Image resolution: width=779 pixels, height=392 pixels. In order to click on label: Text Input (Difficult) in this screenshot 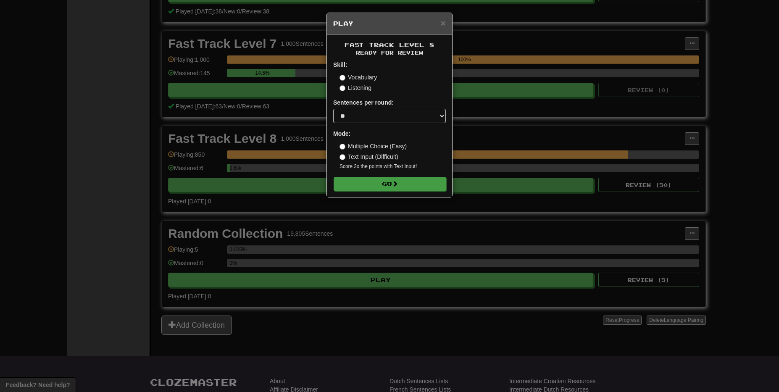, I will do `click(369, 157)`.